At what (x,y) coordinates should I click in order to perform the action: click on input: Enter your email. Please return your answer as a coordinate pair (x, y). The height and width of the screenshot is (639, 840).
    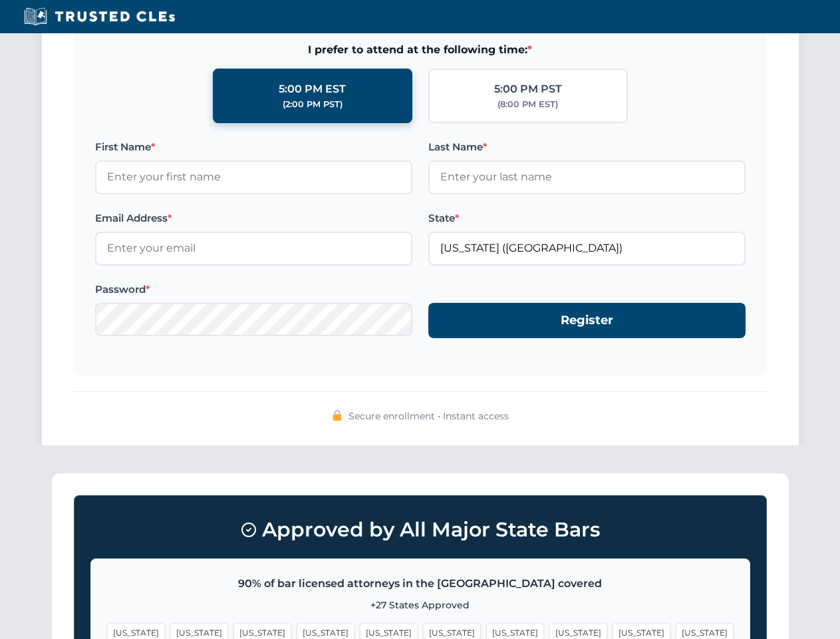
    Looking at the image, I should click on (254, 248).